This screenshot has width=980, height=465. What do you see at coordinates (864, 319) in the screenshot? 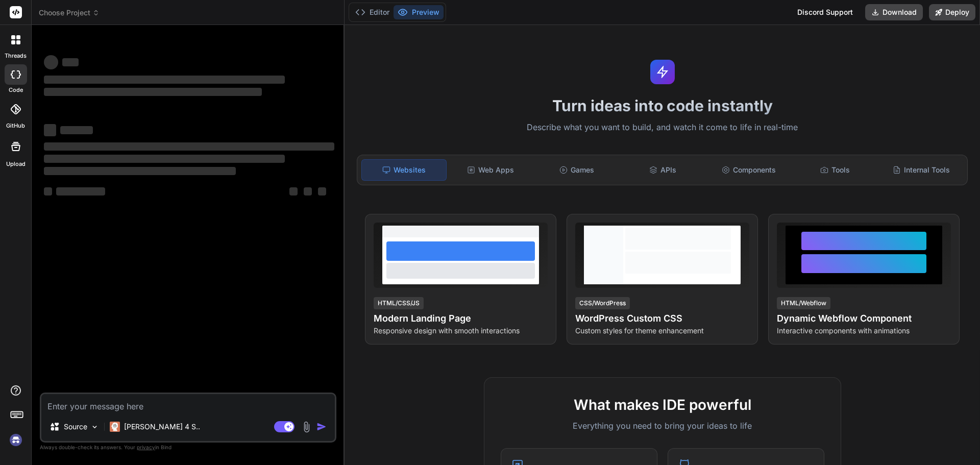
I see `h4: Dynamic Webflow Component` at bounding box center [864, 319].